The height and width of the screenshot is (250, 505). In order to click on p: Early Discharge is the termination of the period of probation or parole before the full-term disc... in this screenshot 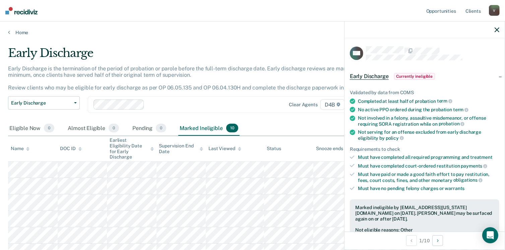, I will do `click(188, 78)`.